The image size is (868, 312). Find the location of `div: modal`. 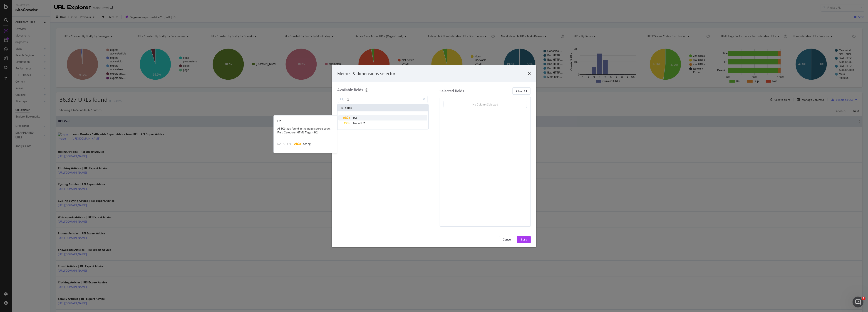

div: modal is located at coordinates (434, 156).